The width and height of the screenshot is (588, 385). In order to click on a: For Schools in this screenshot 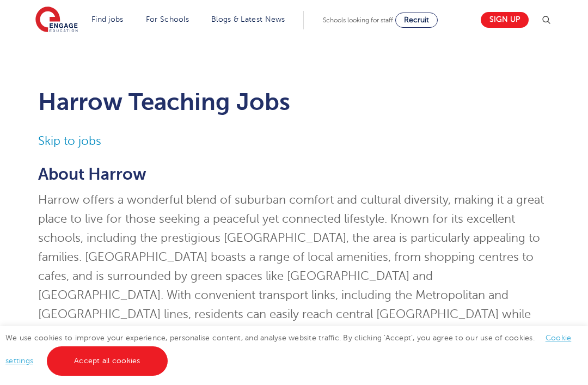, I will do `click(167, 19)`.